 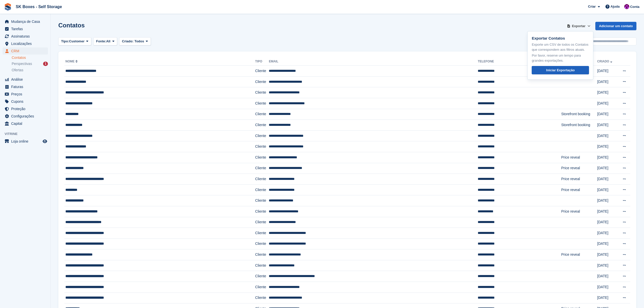 What do you see at coordinates (139, 41) in the screenshot?
I see `span: Todos` at bounding box center [139, 41].